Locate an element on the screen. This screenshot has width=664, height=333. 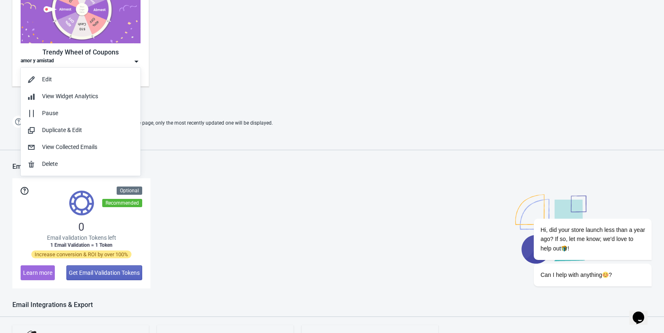
div: amor y amistad is located at coordinates (37, 61).